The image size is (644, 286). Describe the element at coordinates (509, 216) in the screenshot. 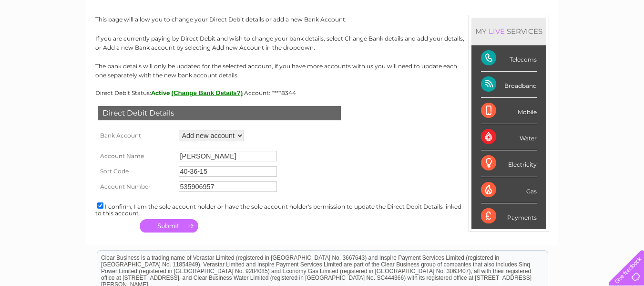

I see `div: Payments` at that location.